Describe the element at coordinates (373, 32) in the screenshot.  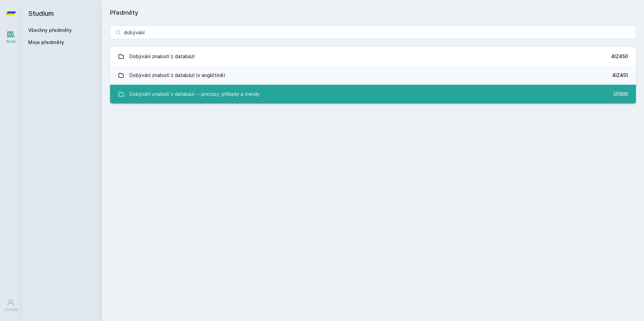
I see `input: Název nebo ident předmětu…` at that location.